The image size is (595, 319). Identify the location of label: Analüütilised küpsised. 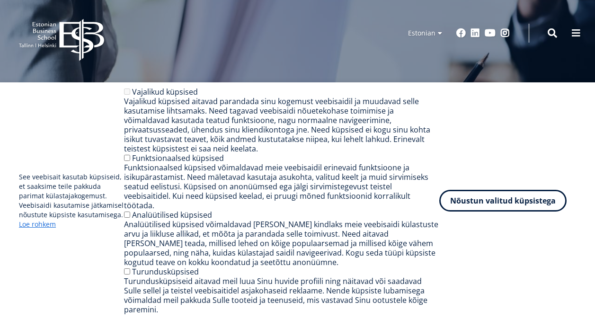
(172, 215).